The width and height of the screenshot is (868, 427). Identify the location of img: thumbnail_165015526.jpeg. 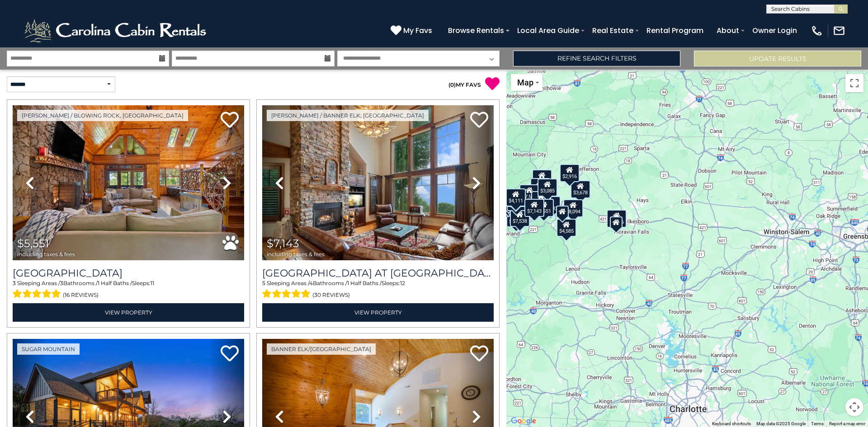
(378, 183).